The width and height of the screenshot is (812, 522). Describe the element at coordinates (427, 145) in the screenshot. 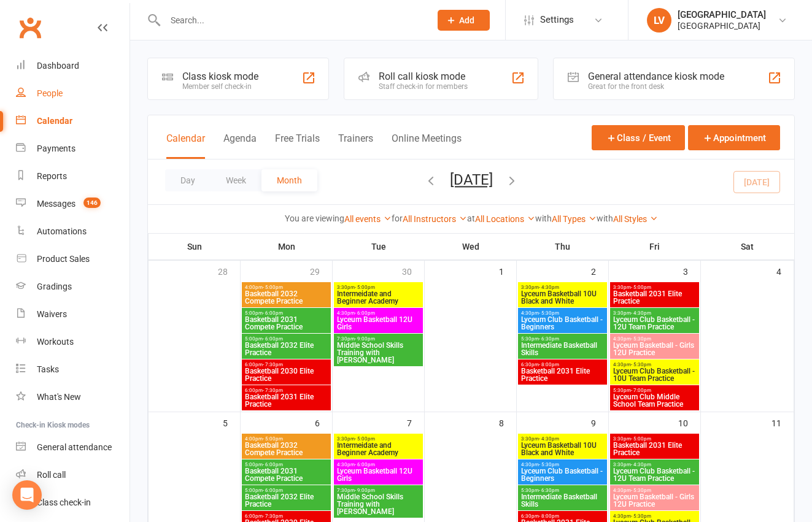

I see `button: Online Meetings` at that location.